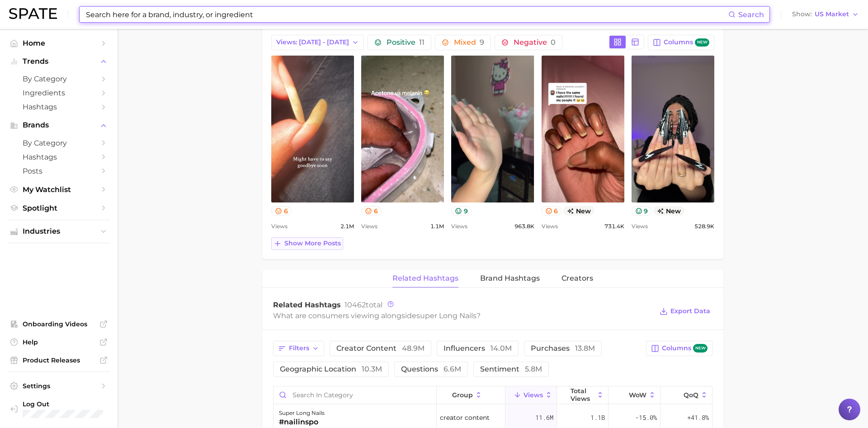 This screenshot has height=428, width=868. What do you see at coordinates (59, 208) in the screenshot?
I see `a: Spotlight` at bounding box center [59, 208].